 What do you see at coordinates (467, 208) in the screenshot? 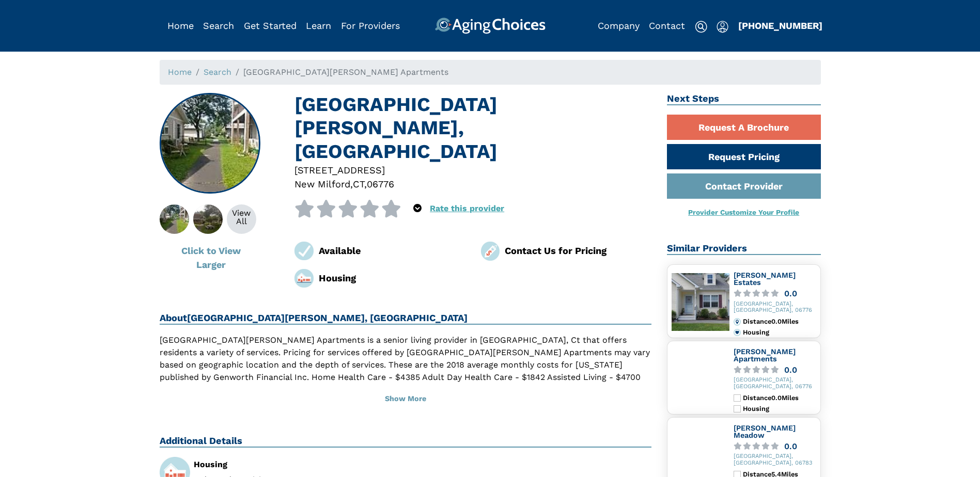
I see `a: Rate this provider` at bounding box center [467, 208].